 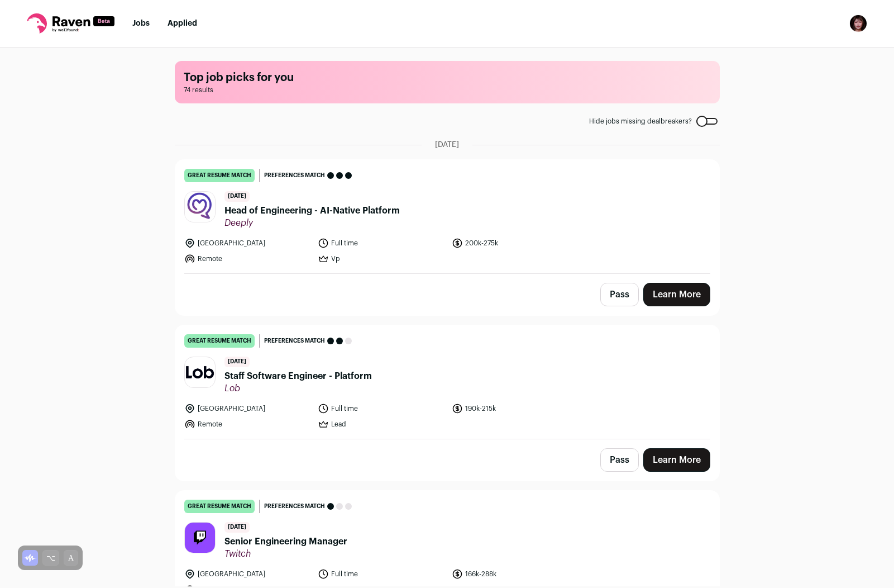 I want to click on img: 69ee5be0295c489b79fa84311aa835448c5fba69f8b725d434ec2fae0e22c103.jpg, so click(x=200, y=537).